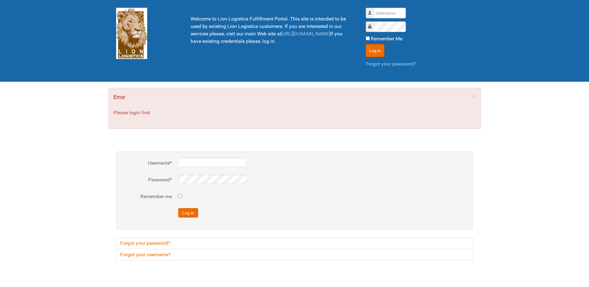 This screenshot has height=287, width=589. Describe the element at coordinates (295, 113) in the screenshot. I see `p: Please login first` at that location.